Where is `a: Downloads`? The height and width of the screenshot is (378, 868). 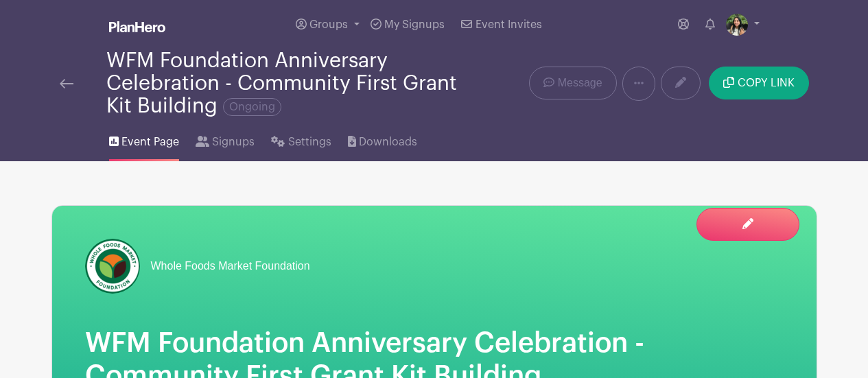
a: Downloads is located at coordinates (382, 140).